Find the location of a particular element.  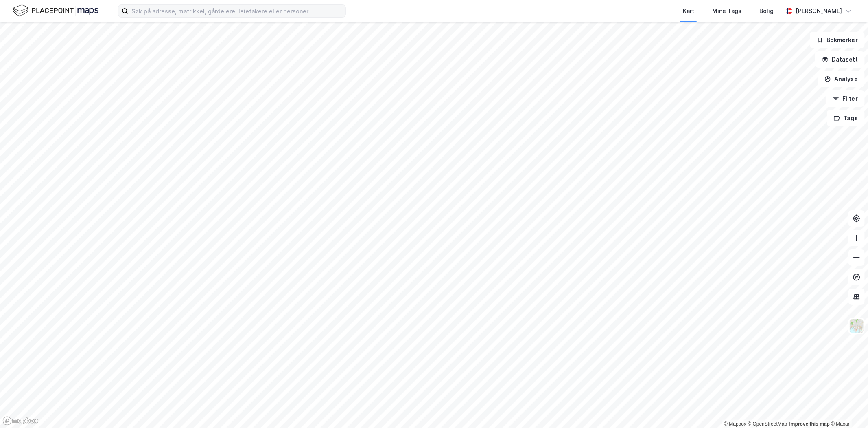

input: Søk på adresse, matrikkel, gårdeiere, leietakere eller personer is located at coordinates (237, 11).